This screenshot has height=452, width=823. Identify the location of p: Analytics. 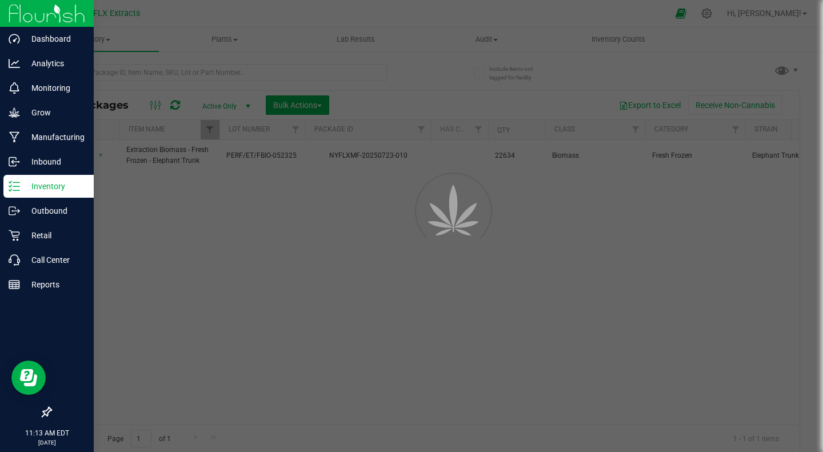
(54, 63).